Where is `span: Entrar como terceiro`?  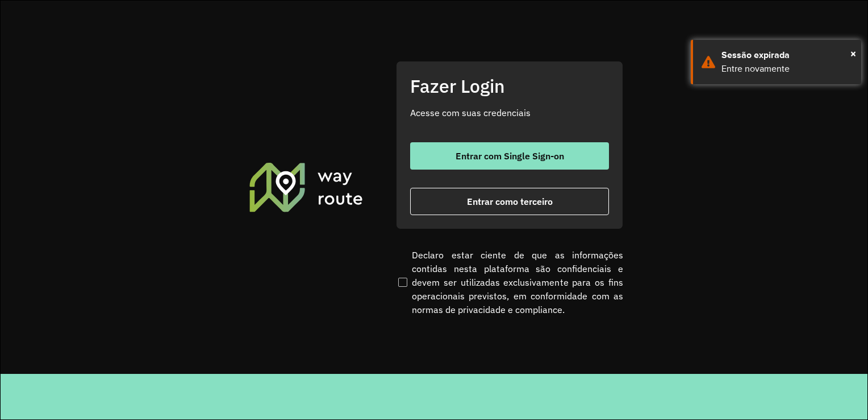 span: Entrar como terceiro is located at coordinates (509, 201).